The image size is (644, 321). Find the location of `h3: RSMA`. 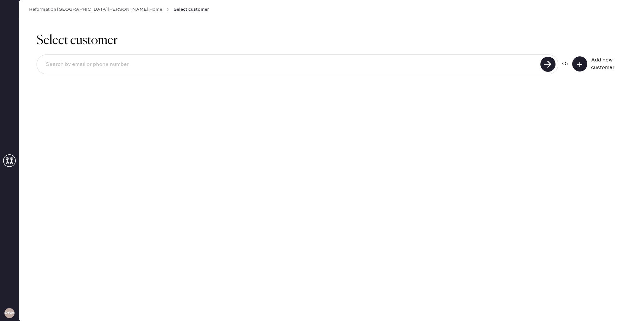

h3: RSMA is located at coordinates (10, 313).